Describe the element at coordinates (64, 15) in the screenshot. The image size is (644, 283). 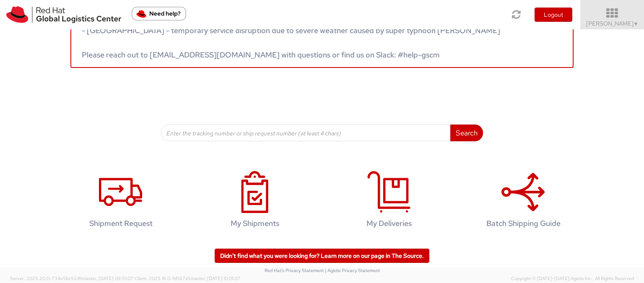
I see `img: rh-logistics-00dfa346123c4ec078e1.svg` at that location.